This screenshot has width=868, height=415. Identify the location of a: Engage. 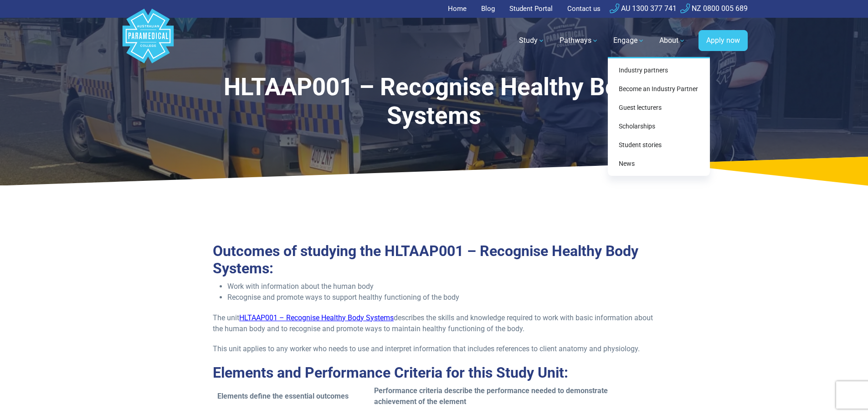
(628, 41).